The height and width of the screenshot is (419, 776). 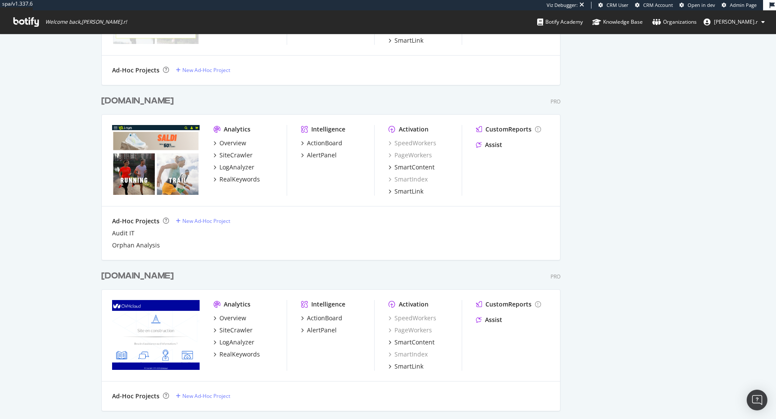 What do you see at coordinates (136, 245) in the screenshot?
I see `a: Orphan Analysis` at bounding box center [136, 245].